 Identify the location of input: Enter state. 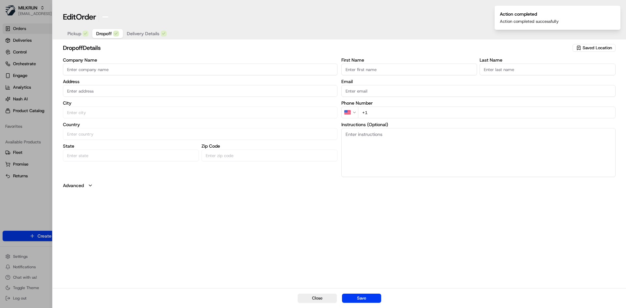
(131, 155).